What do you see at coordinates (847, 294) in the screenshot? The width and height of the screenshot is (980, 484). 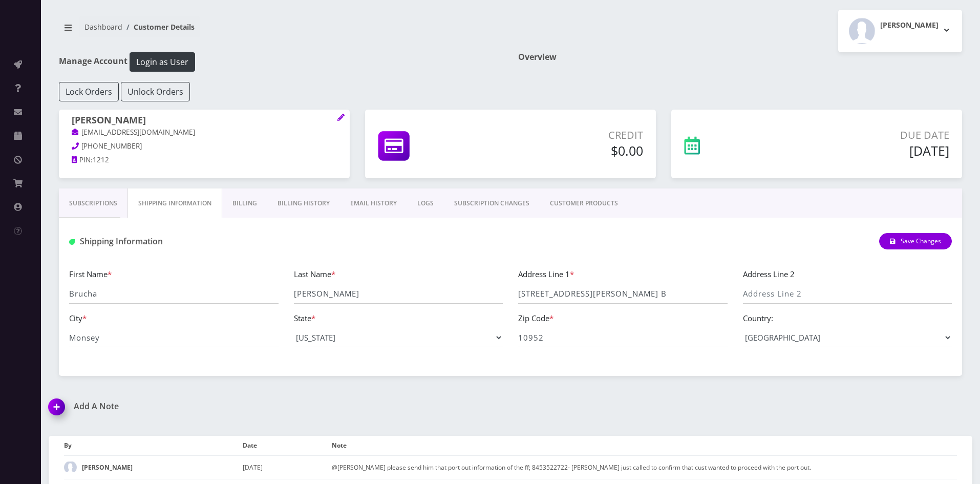 I see `input: Address Line 2` at bounding box center [847, 294].